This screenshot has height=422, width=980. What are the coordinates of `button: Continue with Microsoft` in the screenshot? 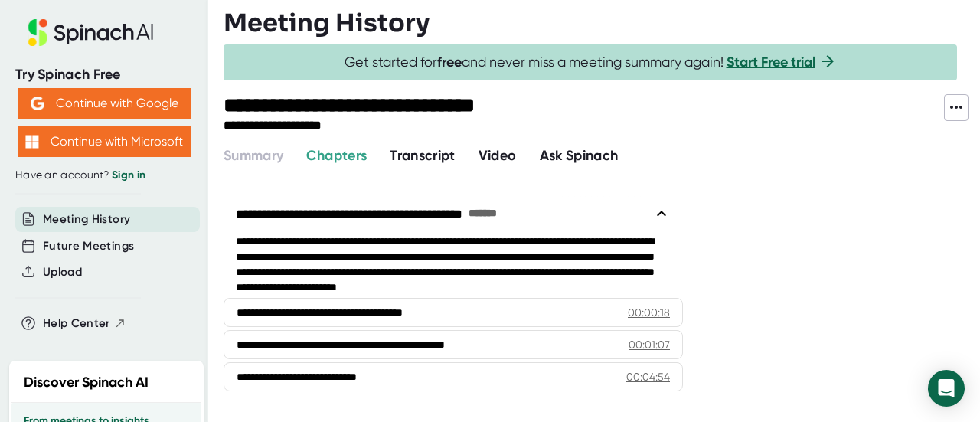 It's located at (104, 141).